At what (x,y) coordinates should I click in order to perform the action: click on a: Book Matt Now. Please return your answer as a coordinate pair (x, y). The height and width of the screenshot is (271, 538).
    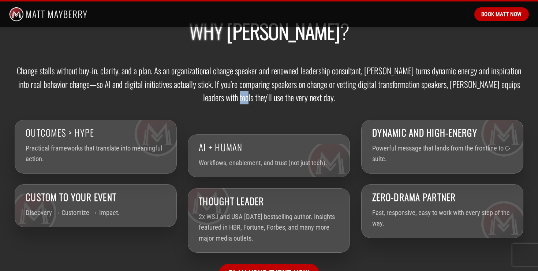
    Looking at the image, I should click on (502, 14).